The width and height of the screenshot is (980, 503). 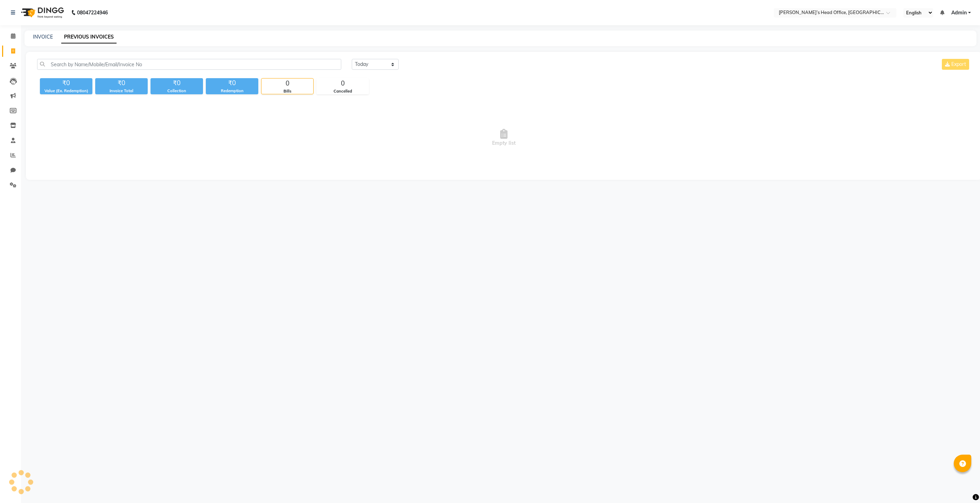 I want to click on div: Bills, so click(x=288, y=91).